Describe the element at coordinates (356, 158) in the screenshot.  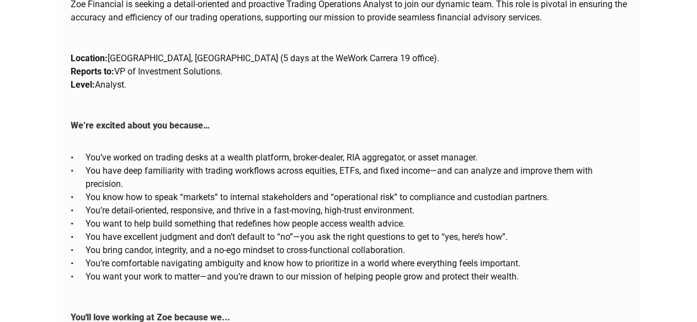
I see `p: You’ve worked on trading desks at a wealth platform, broker-dealer, RIA aggregator, or asset mana...` at that location.